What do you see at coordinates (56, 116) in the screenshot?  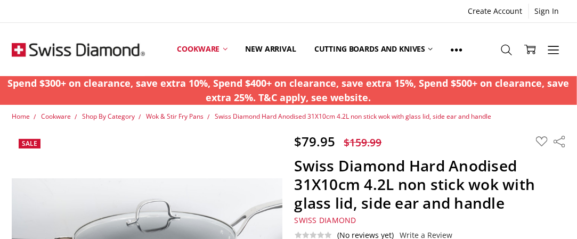 I see `span: Cookware` at bounding box center [56, 116].